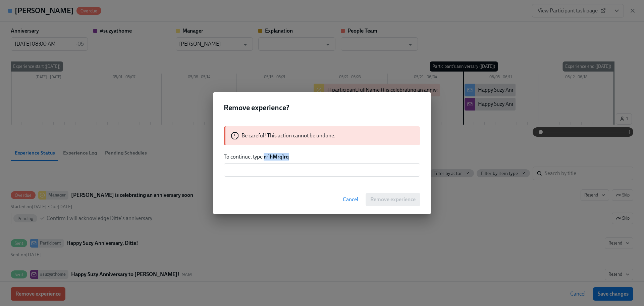  What do you see at coordinates (351, 200) in the screenshot?
I see `span: Cancel` at bounding box center [351, 200].